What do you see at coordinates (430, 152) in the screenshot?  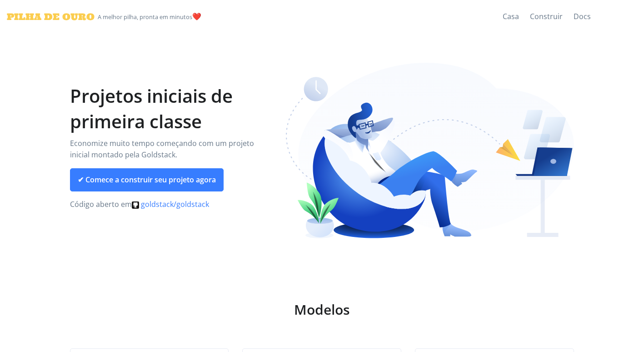 I see `img: Codificador relaxante` at bounding box center [430, 152].